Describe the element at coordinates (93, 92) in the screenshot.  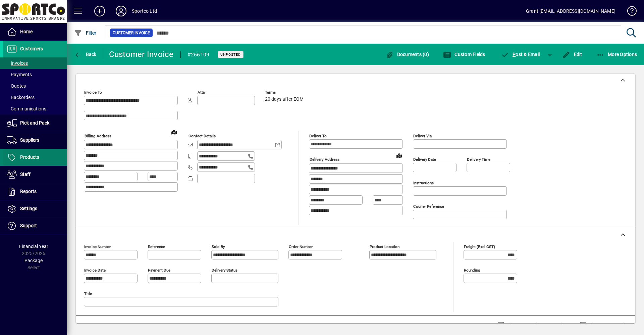
I see `mat-label: Invoice To` at that location.